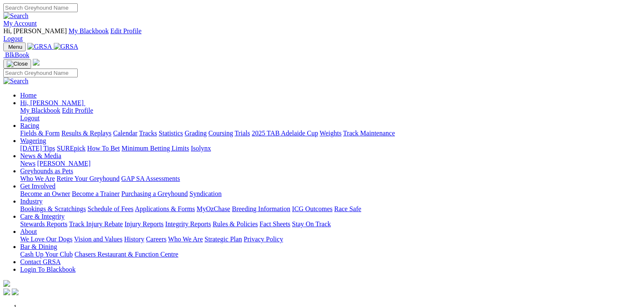  Describe the element at coordinates (44, 223) in the screenshot. I see `a: Stewards Reports` at that location.